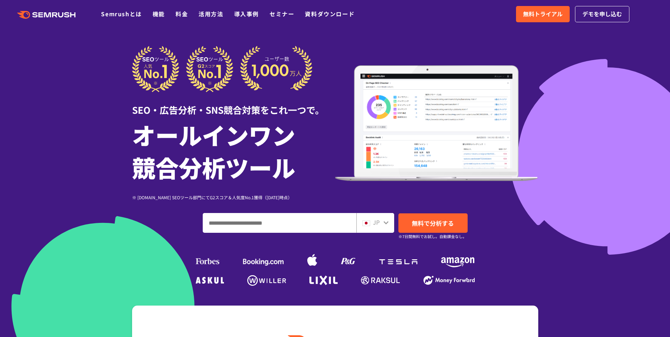 This screenshot has height=337, width=670. I want to click on input: ドメイン、キーワードまたはURLを入力してください, so click(279, 223).